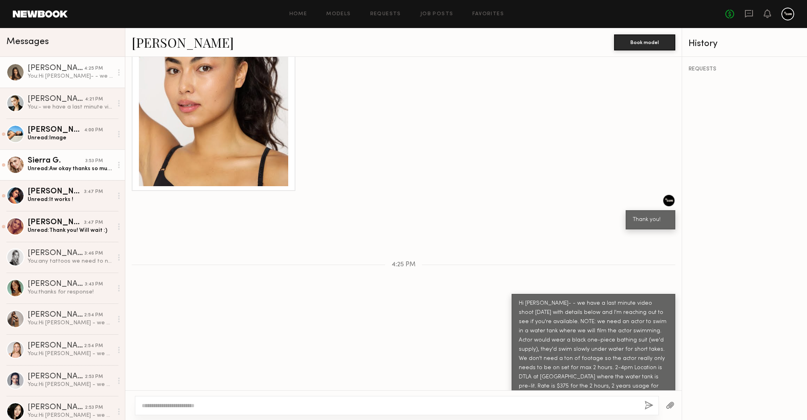 The image size is (807, 420). Describe the element at coordinates (28, 42) in the screenshot. I see `span: Messages` at that location.